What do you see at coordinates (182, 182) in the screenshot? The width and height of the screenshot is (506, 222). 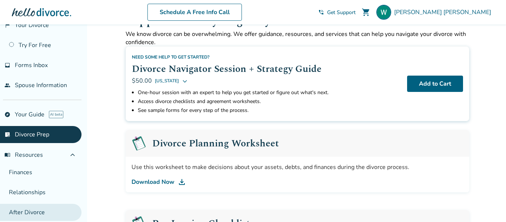 I see `img: DL` at bounding box center [182, 182].